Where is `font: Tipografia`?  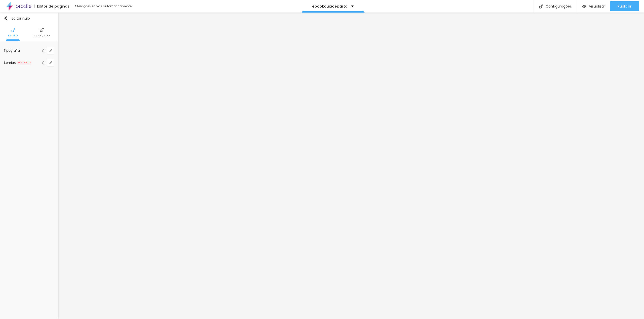
font: Tipografia is located at coordinates (12, 51).